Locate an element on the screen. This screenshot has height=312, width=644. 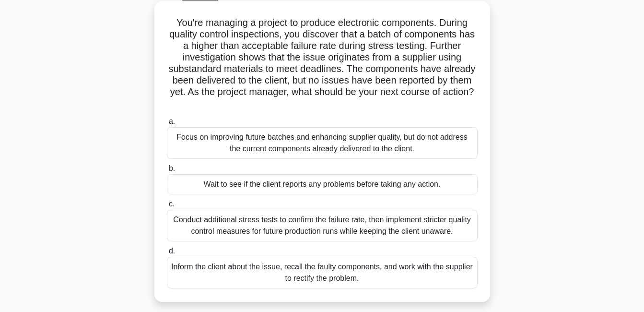
h5: You're managing a project to produce electronic components. During quality control inspections, y... is located at coordinates (322, 63).